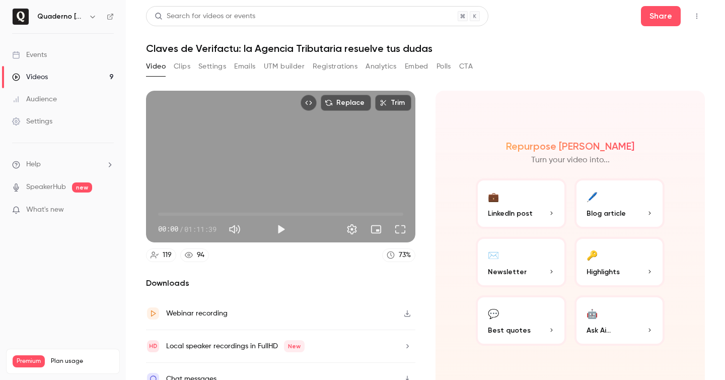 This screenshot has height=380, width=725. Describe the element at coordinates (187, 229) in the screenshot. I see `div: 00:00` at that location.